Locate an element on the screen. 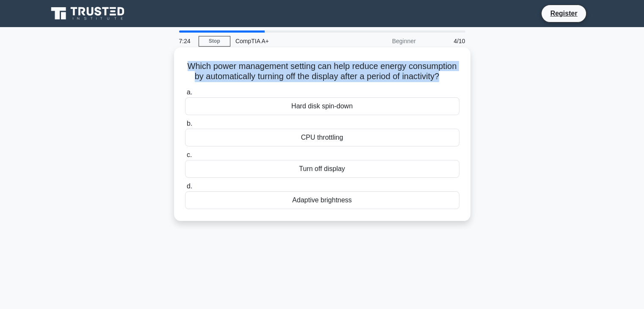  h5: Which power management setting can help reduce energy consumption by automatically turning off th... is located at coordinates (322, 72).